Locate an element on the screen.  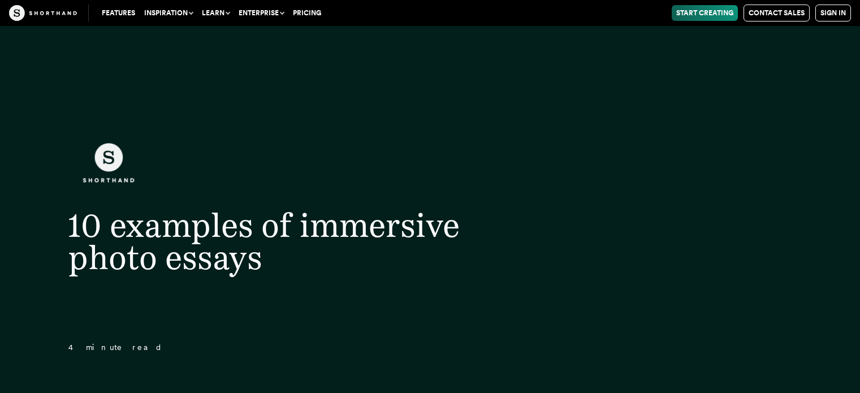
a: Contact Sales is located at coordinates (776, 13).